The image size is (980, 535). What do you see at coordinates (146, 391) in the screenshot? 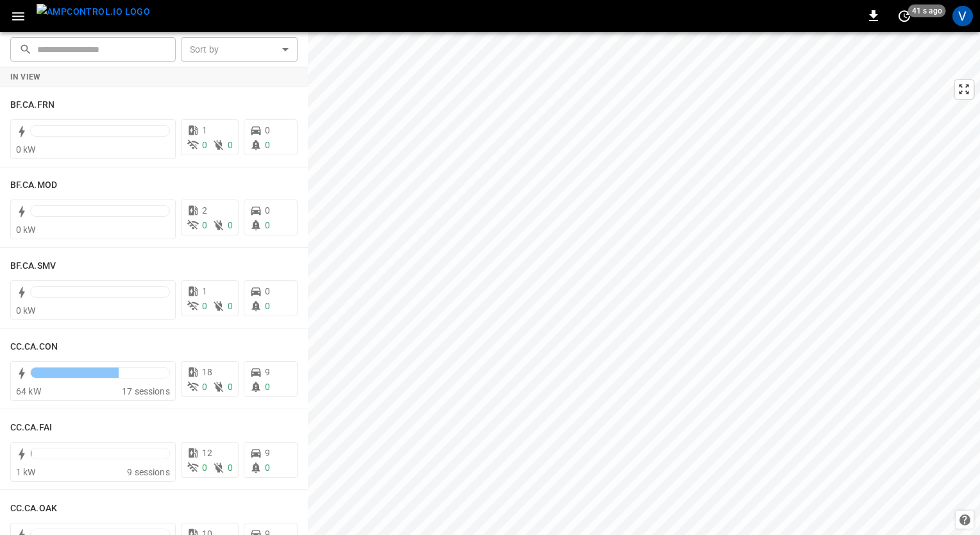
I see `span: 17 sessions` at bounding box center [146, 391].